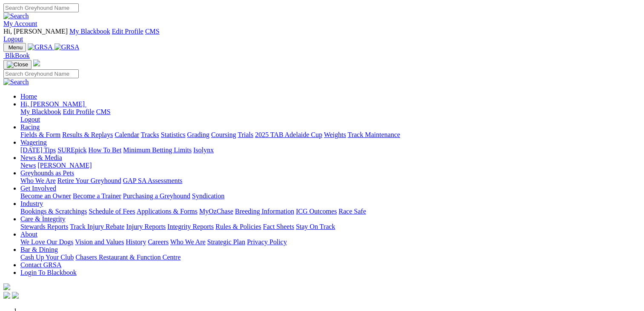 The height and width of the screenshot is (311, 644). I want to click on img: twitter.svg, so click(15, 295).